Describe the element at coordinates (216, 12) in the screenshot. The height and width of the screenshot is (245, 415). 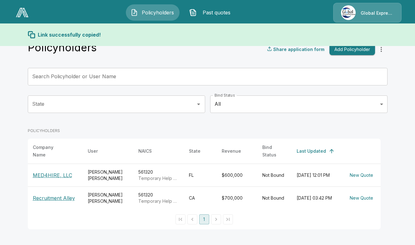
I see `span: Past quotes` at that location.